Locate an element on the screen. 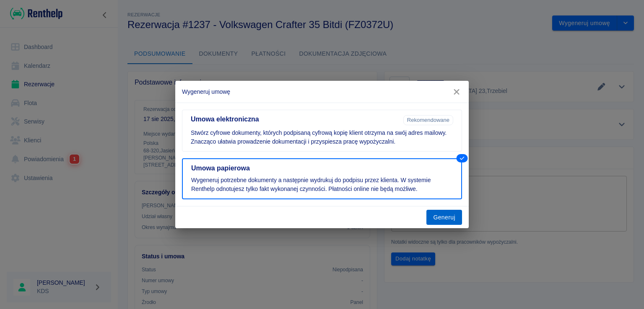 This screenshot has height=309, width=644. span: Rekomendowane is located at coordinates (428, 120).